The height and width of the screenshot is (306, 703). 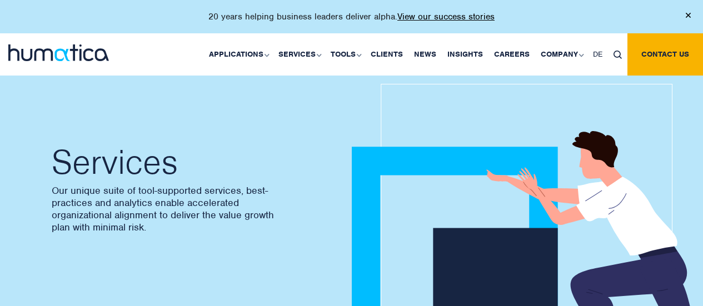 What do you see at coordinates (618, 54) in the screenshot?
I see `img: search_icon` at bounding box center [618, 54].